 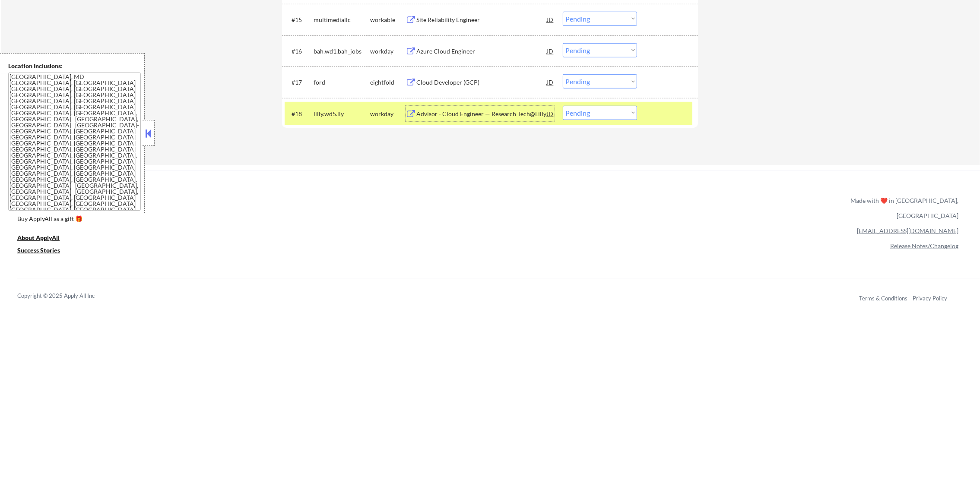 What do you see at coordinates (299, 114) in the screenshot?
I see `div: #18` at bounding box center [299, 114].